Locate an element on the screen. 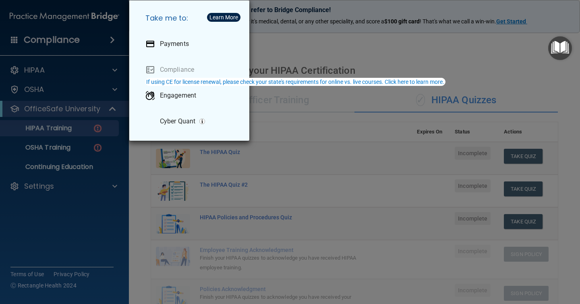  a: Payments is located at coordinates (191, 44).